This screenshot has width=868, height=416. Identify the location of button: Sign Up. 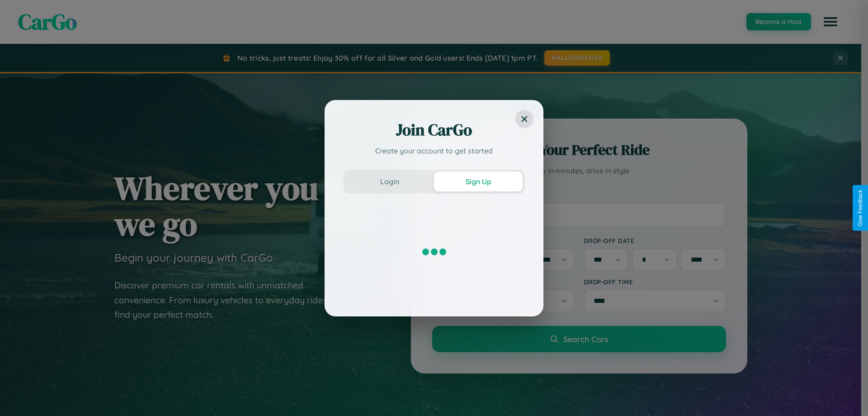
(478, 181).